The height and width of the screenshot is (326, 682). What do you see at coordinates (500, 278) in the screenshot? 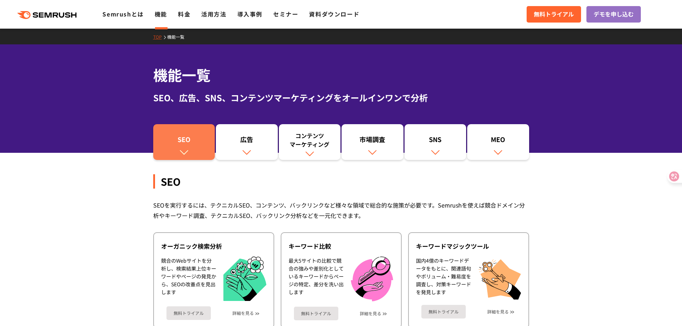
I see `img: キーワードマジックツール` at bounding box center [500, 278].